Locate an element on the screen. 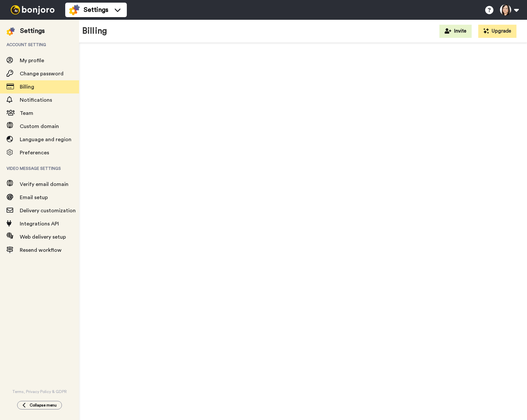 The height and width of the screenshot is (420, 527). div: Settings is located at coordinates (32, 31).